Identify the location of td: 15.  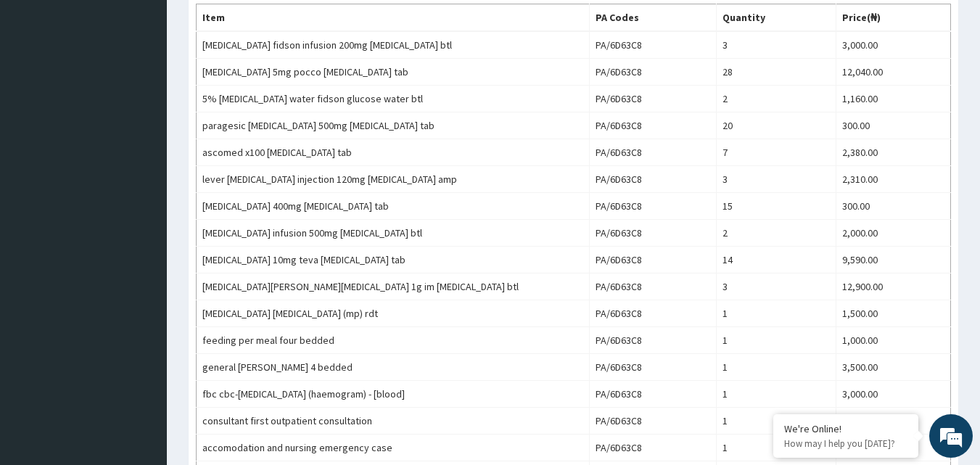
(776, 206).